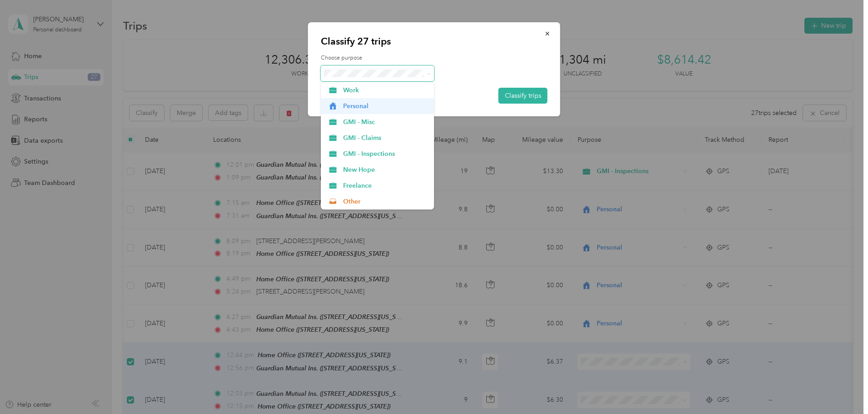  I want to click on span: Personal, so click(385, 106).